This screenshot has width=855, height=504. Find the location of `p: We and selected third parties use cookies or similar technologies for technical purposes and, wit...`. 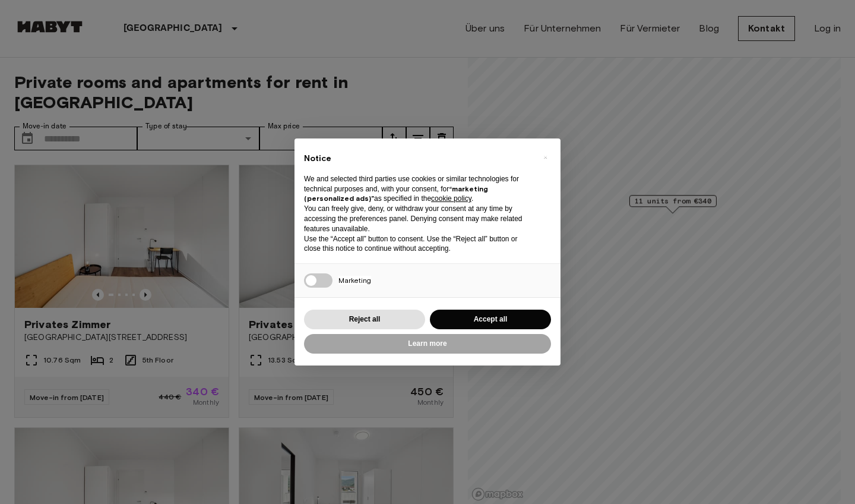

p: We and selected third parties use cookies or similar technologies for technical purposes and, wit... is located at coordinates (418, 189).